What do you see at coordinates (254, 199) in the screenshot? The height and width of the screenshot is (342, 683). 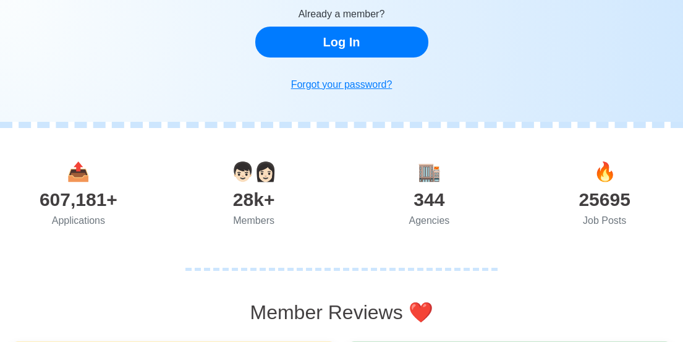 I see `div: 28k+` at bounding box center [254, 199].